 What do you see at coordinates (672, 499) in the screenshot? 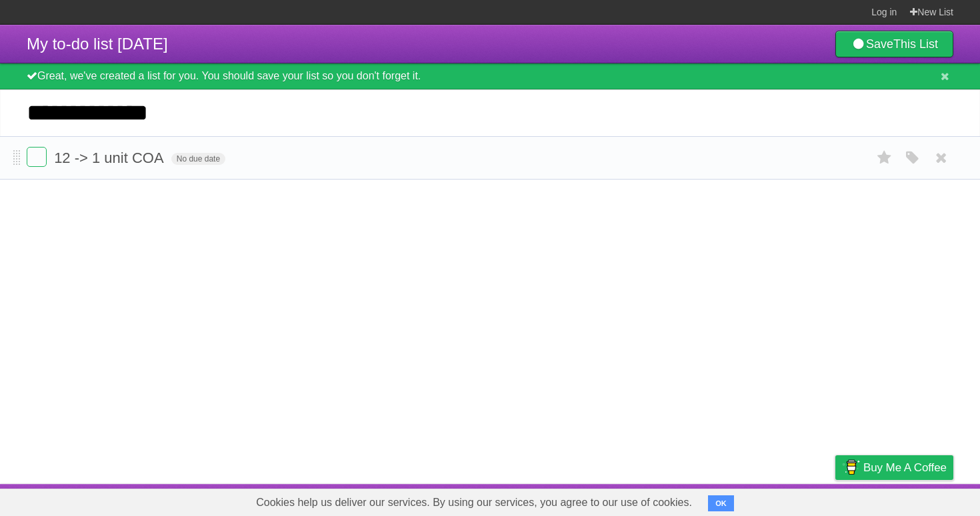
I see `a: About` at bounding box center [672, 499].